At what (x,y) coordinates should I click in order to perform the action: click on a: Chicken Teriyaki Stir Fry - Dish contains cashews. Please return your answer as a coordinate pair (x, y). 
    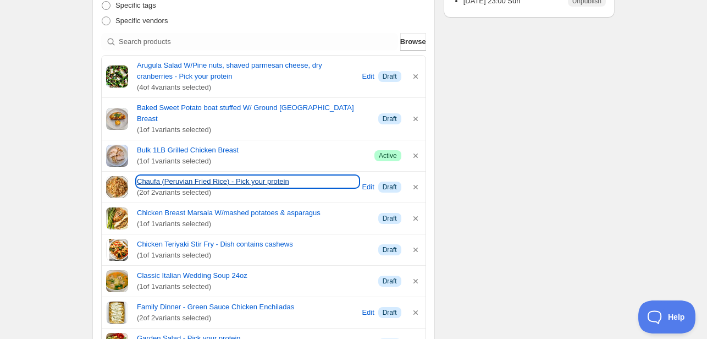
    Looking at the image, I should click on (253, 244).